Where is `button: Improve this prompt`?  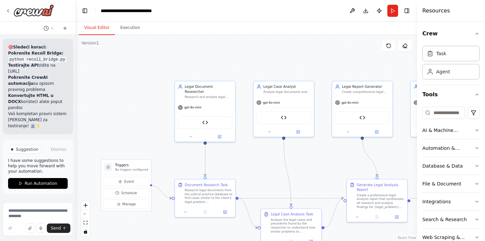
button: Improve this prompt is located at coordinates (10, 228).